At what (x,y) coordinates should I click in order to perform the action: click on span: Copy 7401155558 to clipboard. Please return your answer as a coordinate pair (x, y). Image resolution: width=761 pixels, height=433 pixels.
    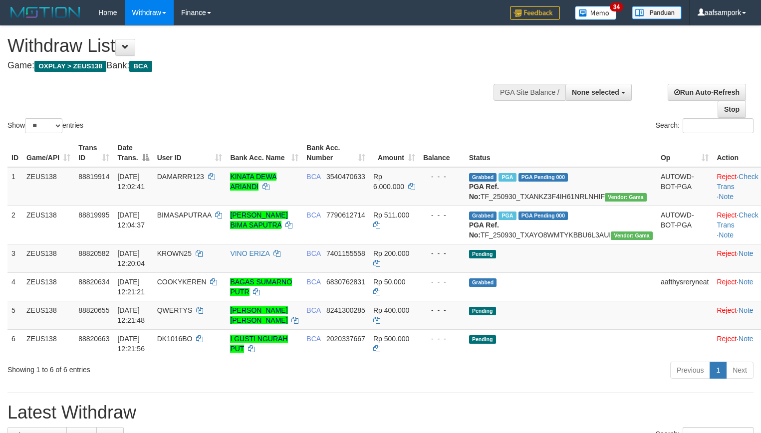
    Looking at the image, I should click on (346, 253).